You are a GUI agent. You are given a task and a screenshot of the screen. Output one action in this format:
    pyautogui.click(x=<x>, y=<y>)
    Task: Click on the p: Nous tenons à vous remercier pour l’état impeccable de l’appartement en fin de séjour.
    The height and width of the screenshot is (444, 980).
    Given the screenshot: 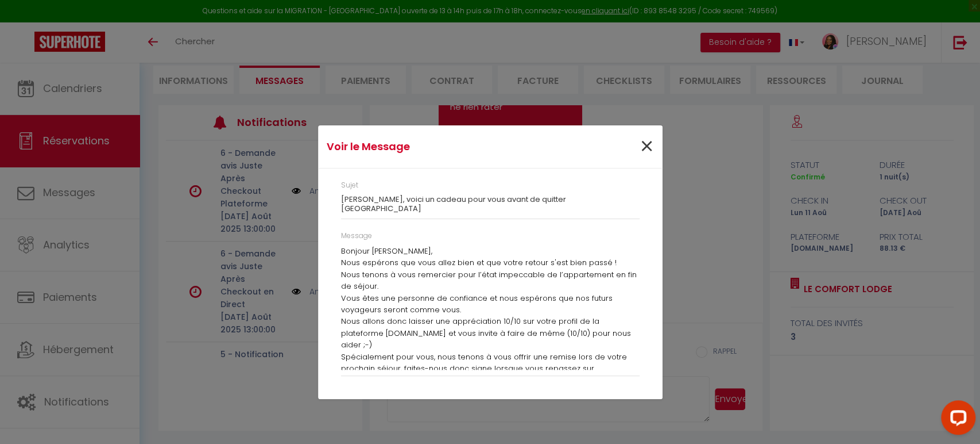 What is the action you would take?
    pyautogui.click(x=491, y=280)
    